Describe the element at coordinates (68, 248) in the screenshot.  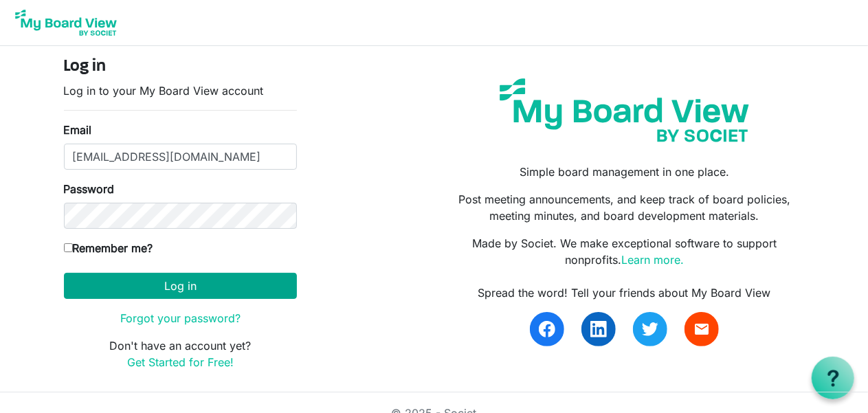
I see `input: Remember me?` at that location.